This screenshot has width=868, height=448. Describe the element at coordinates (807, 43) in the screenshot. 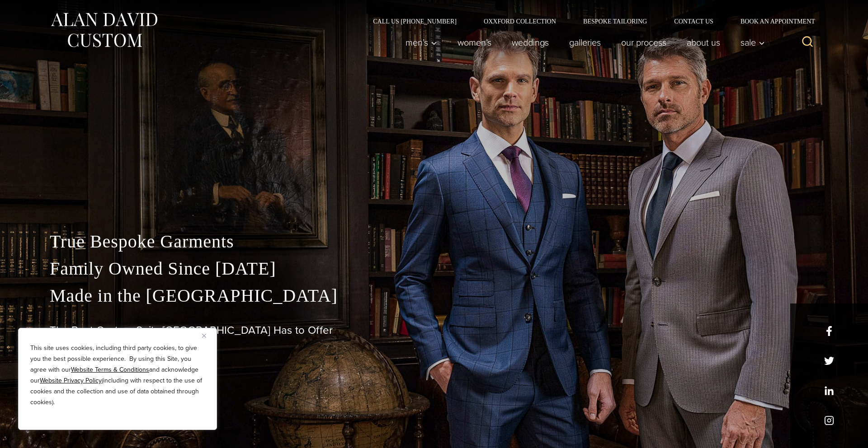

I see `button: View Search Form` at that location.